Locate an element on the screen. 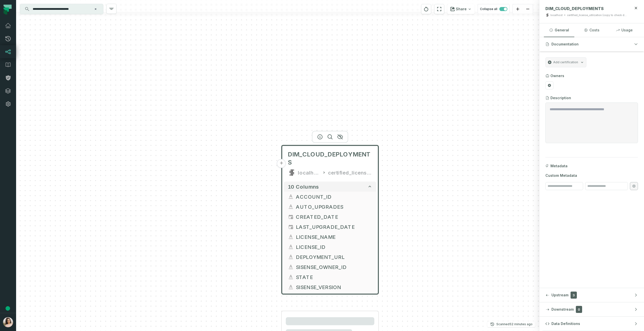  p: Scanned is located at coordinates (514, 324).